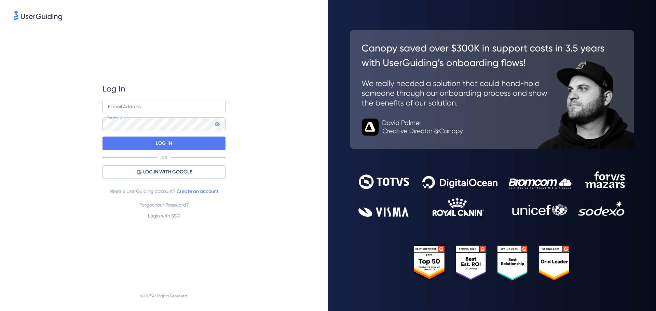 The width and height of the screenshot is (656, 311). I want to click on a: Create an account, so click(197, 191).